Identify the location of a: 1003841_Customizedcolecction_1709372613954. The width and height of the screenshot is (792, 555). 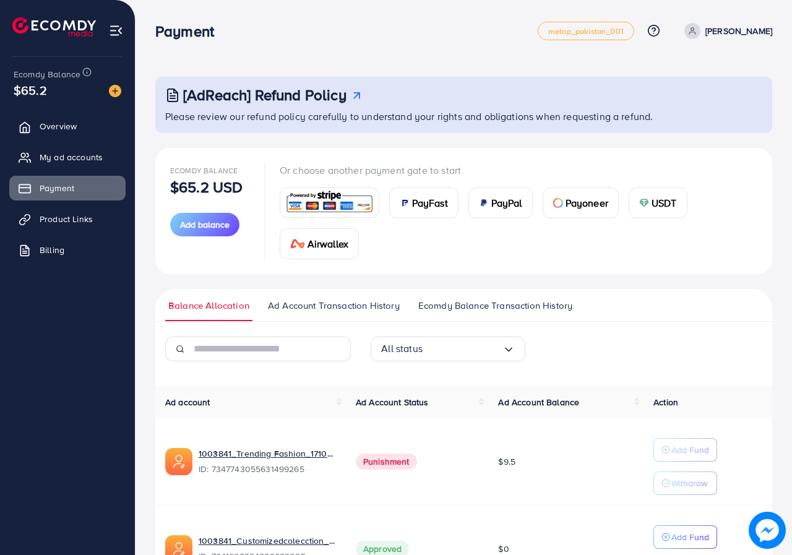
(267, 541).